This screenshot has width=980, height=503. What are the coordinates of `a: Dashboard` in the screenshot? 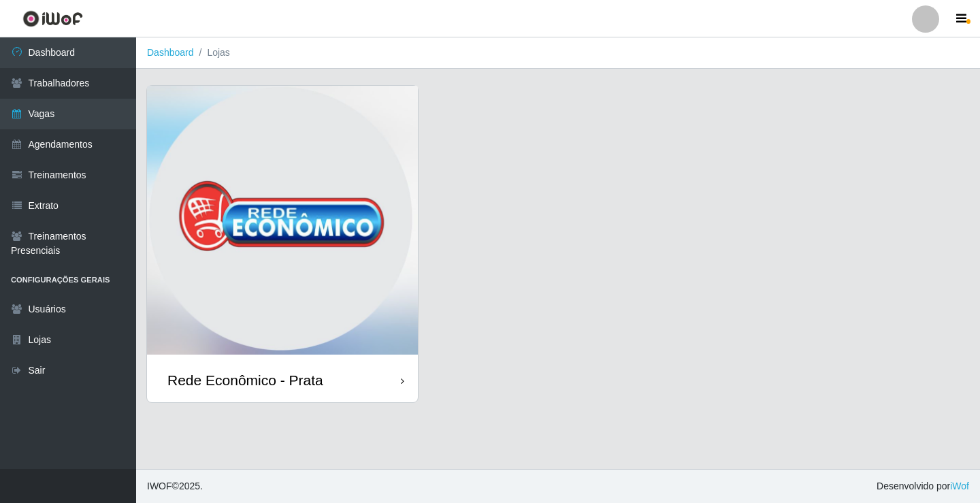 It's located at (170, 52).